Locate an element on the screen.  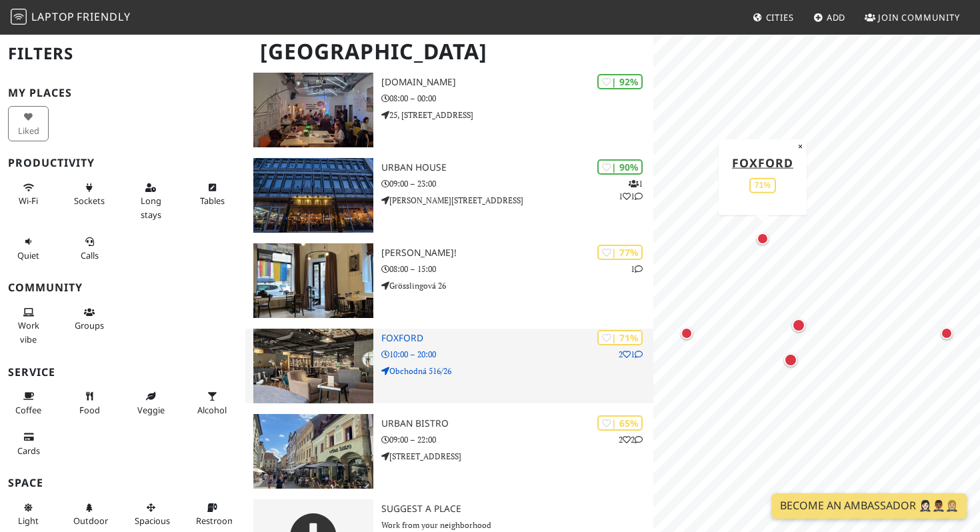
a: Join Community is located at coordinates (912, 18).